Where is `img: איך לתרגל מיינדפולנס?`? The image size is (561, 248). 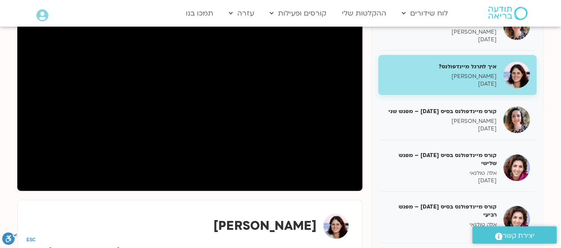
img: איך לתרגל מיינדפולנס? is located at coordinates (516, 75).